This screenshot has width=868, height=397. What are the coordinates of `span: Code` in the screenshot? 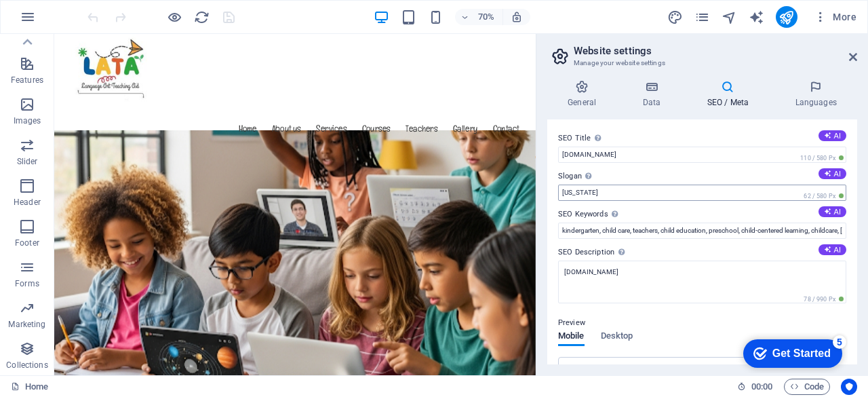 It's located at (807, 387).